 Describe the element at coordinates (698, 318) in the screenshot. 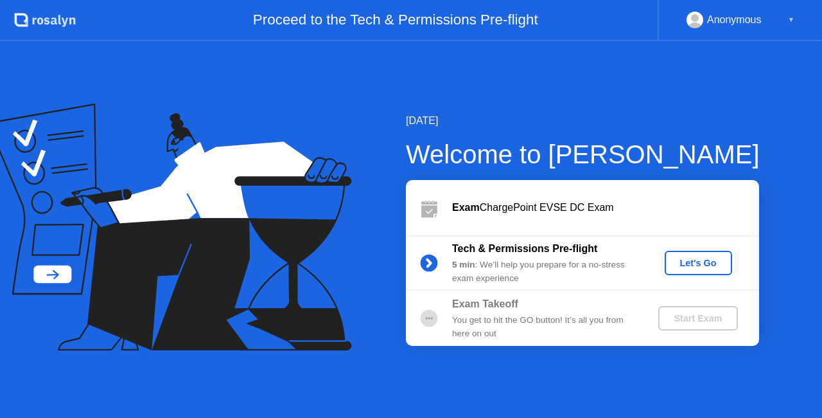

I see `div: Start Exam` at that location.